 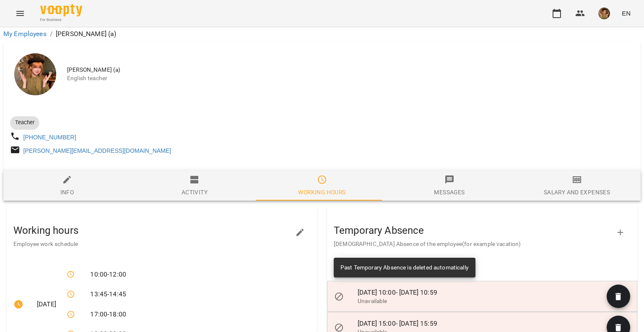 What do you see at coordinates (577, 192) in the screenshot?
I see `div: Salary and Expenses` at bounding box center [577, 192].